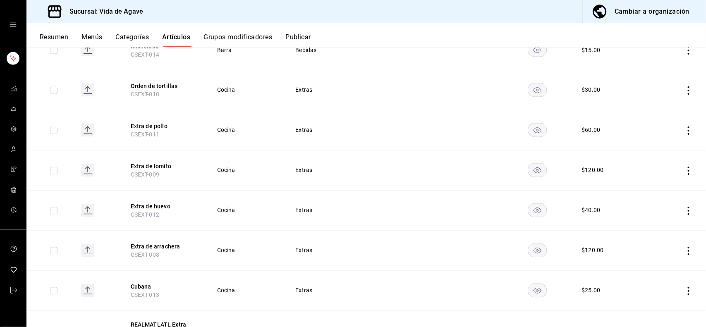  What do you see at coordinates (298, 40) in the screenshot?
I see `button: Publicar` at bounding box center [298, 40].